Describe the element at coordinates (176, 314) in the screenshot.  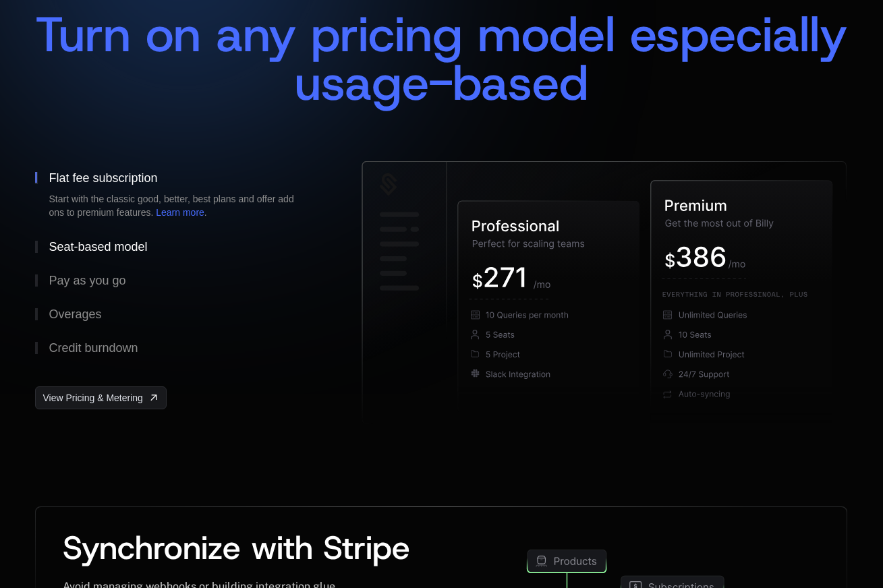
I see `button: Overages` at that location.